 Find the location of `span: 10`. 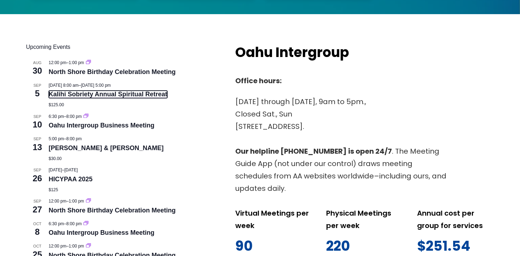

span: 10 is located at coordinates (37, 124).